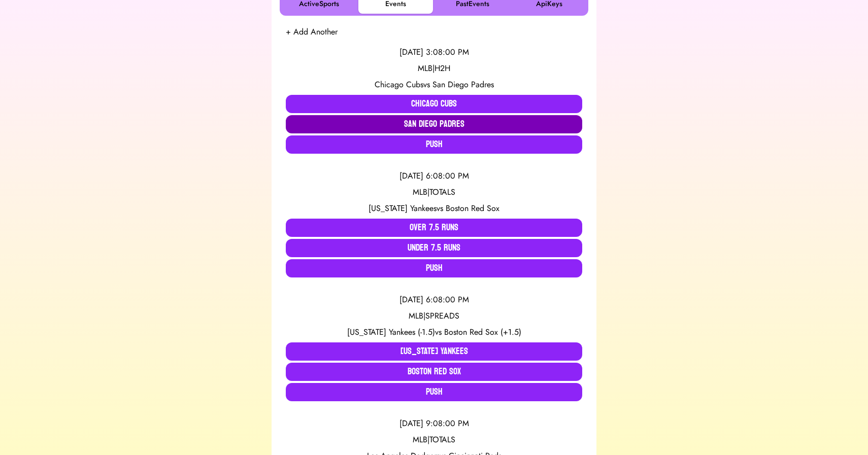 The image size is (868, 455). Describe the element at coordinates (434, 316) in the screenshot. I see `div: MLB | SPREADS` at that location.